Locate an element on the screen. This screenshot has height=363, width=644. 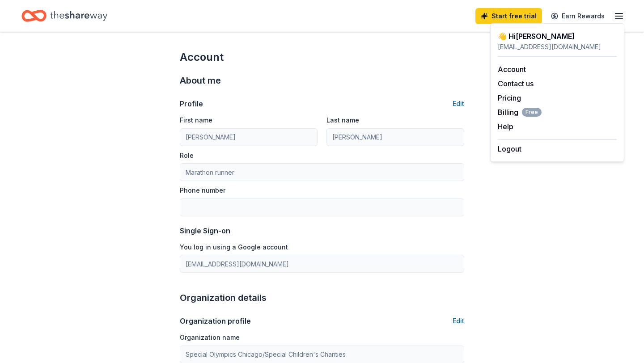
div: Account is located at coordinates (322, 57).